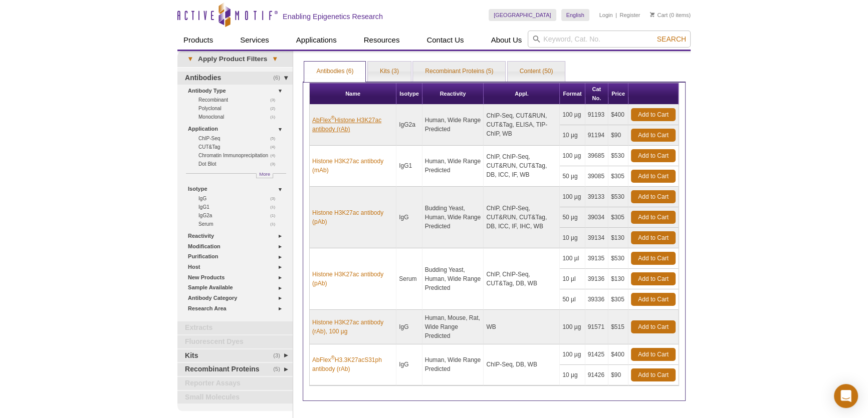 The height and width of the screenshot is (418, 868). I want to click on td: $305, so click(618, 176).